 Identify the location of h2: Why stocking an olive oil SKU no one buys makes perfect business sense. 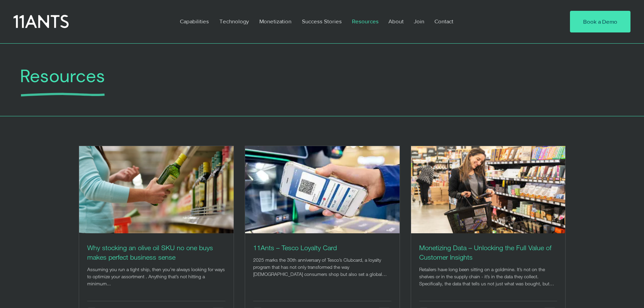
(156, 252).